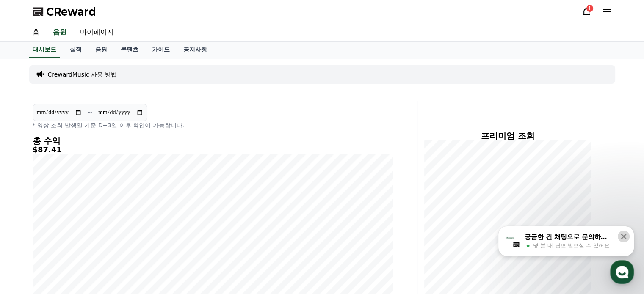 The image size is (644, 294). What do you see at coordinates (161, 50) in the screenshot?
I see `a: 가이드` at bounding box center [161, 50].